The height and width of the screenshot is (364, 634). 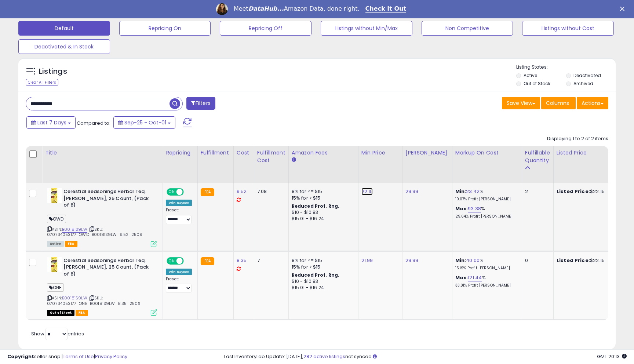 What do you see at coordinates (467, 28) in the screenshot?
I see `button: Non Competitive` at bounding box center [467, 28].